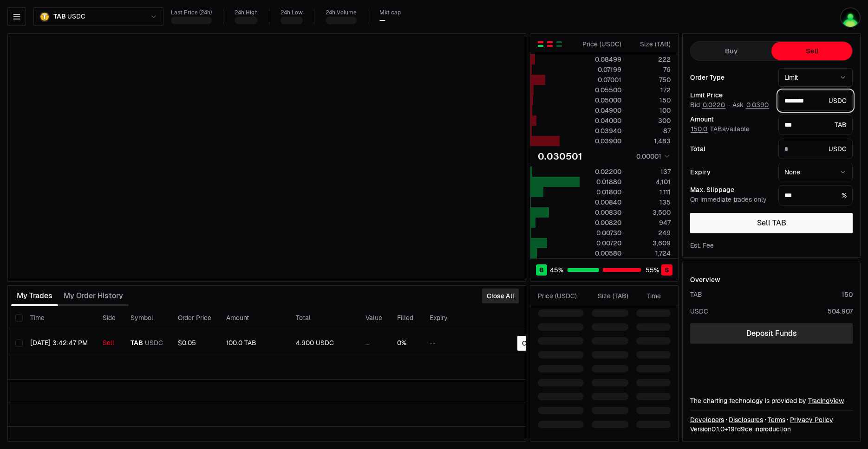 This screenshot has width=868, height=449. What do you see at coordinates (390, 13) in the screenshot?
I see `div: Mkt cap` at bounding box center [390, 13].